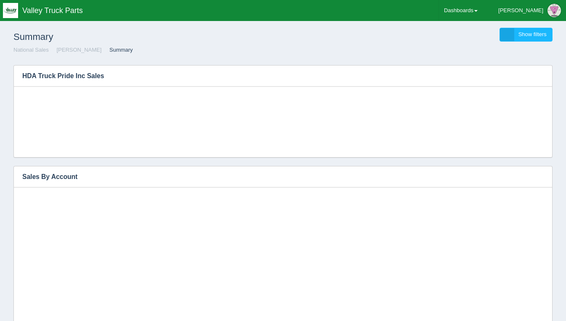 This screenshot has width=566, height=321. Describe the element at coordinates (148, 37) in the screenshot. I see `h1: Summary` at that location.